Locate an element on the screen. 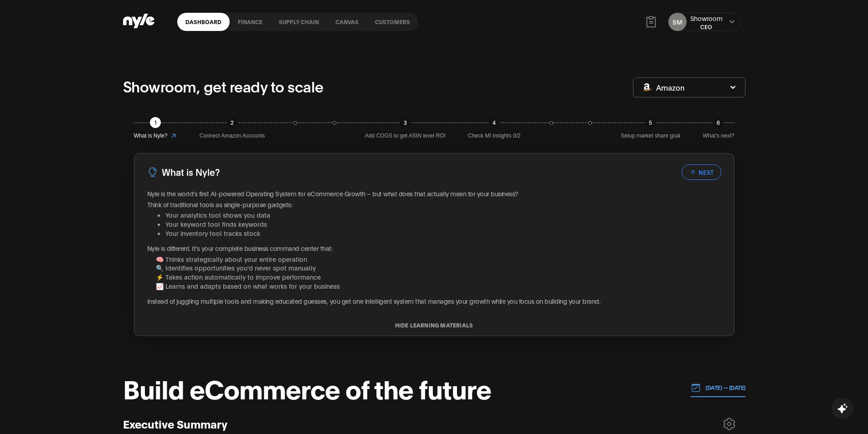  span: Connect Amazon Accounts is located at coordinates (232, 136).